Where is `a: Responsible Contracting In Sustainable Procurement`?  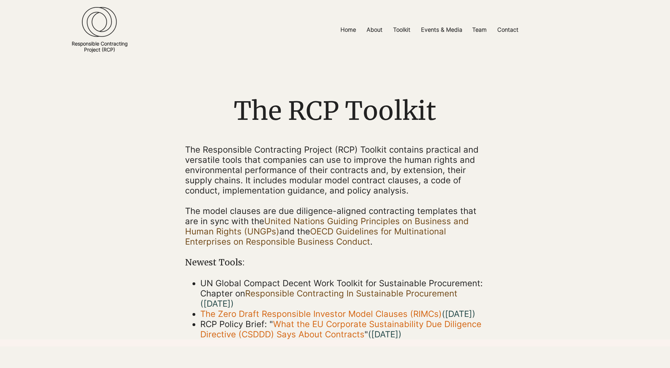 a: Responsible Contracting In Sustainable Procurement is located at coordinates (351, 294).